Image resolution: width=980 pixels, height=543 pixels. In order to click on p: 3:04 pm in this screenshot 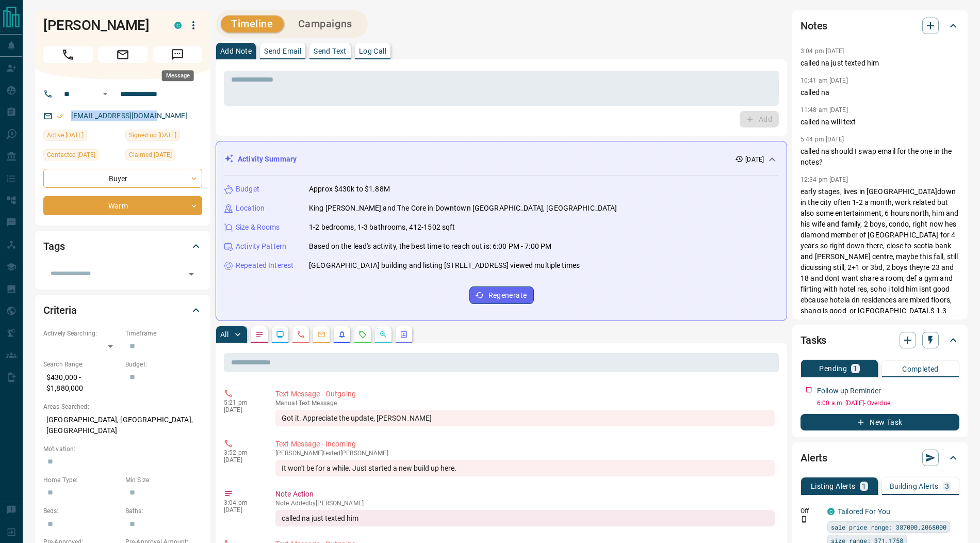, I will do `click(242, 502)`.